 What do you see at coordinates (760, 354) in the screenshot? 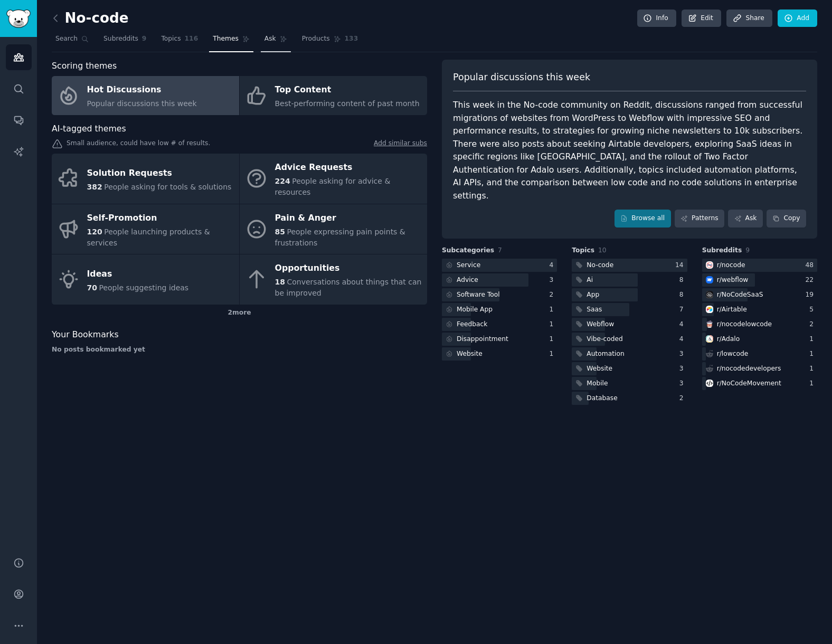
I see `a: r/lowcode1` at bounding box center [760, 354].